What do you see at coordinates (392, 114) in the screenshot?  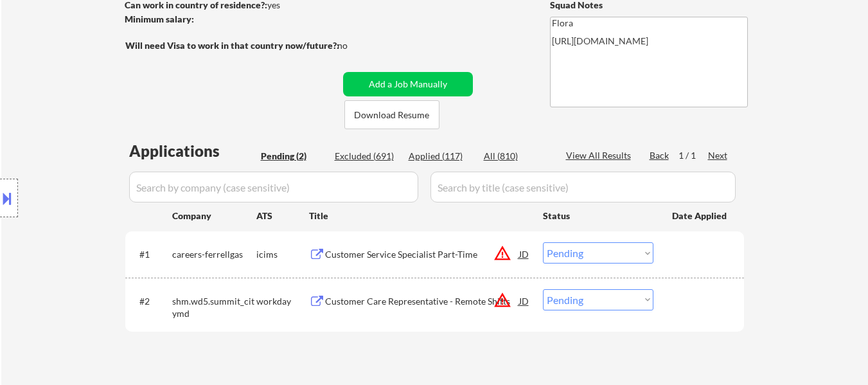 I see `button: Download Resume` at bounding box center [392, 114].